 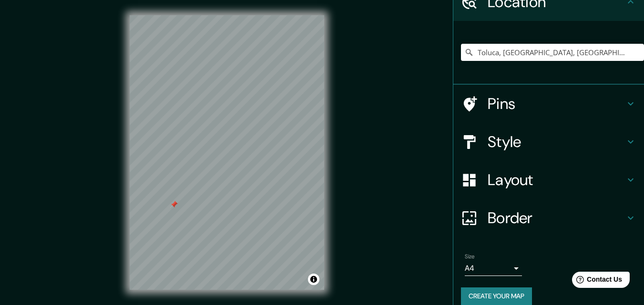 What do you see at coordinates (549, 218) in the screenshot?
I see `div: Border` at bounding box center [549, 218].